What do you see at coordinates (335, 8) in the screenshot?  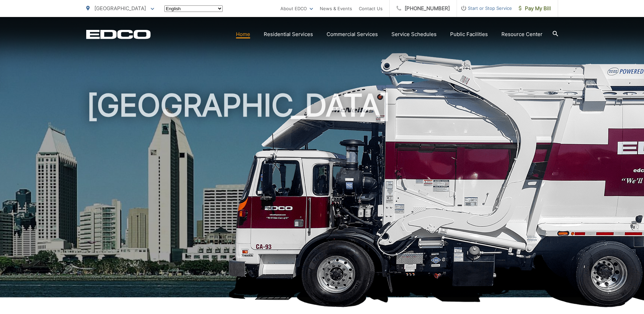 I see `a: News & Events` at bounding box center [335, 8].